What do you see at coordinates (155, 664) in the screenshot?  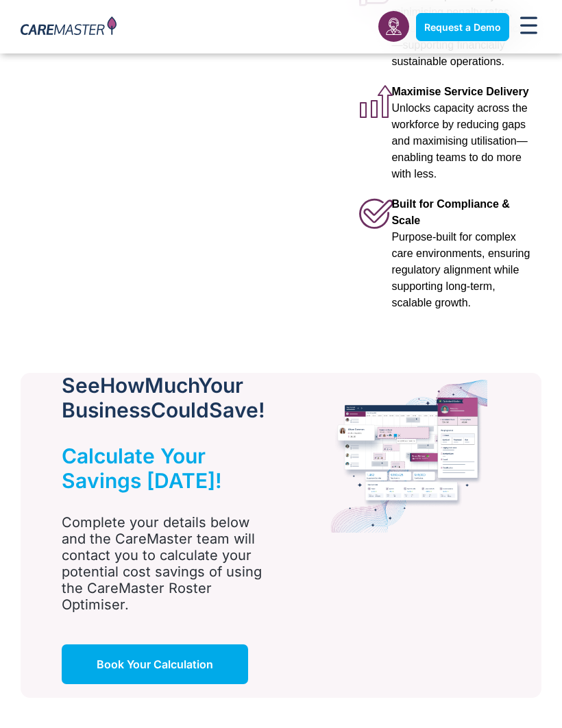 I see `span: Book Your Calculation` at bounding box center [155, 664].